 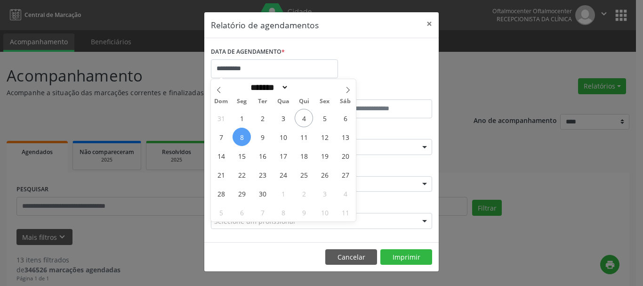 What do you see at coordinates (283, 193) in the screenshot?
I see `span: Outubro 1, 2025` at bounding box center [283, 193].